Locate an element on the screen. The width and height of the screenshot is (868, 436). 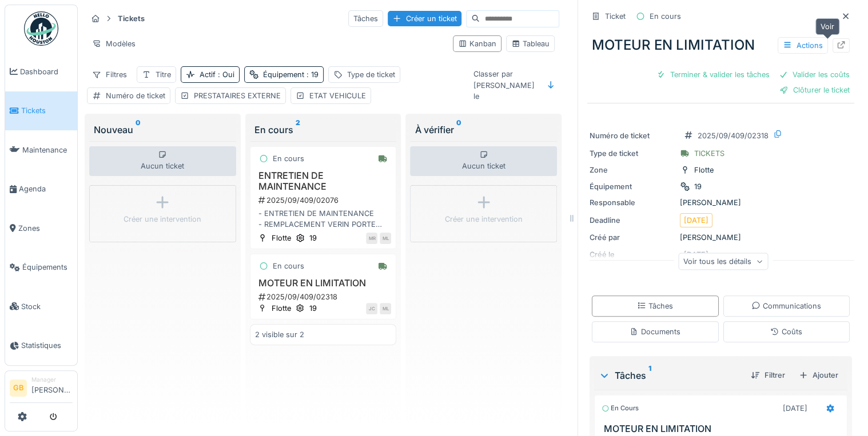
div: Coûts is located at coordinates (786, 331).